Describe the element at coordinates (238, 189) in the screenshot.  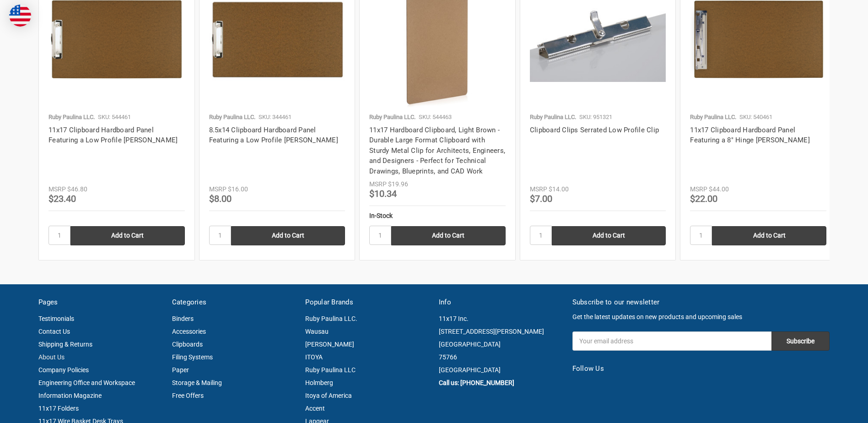
I see `span: $16.00` at that location.